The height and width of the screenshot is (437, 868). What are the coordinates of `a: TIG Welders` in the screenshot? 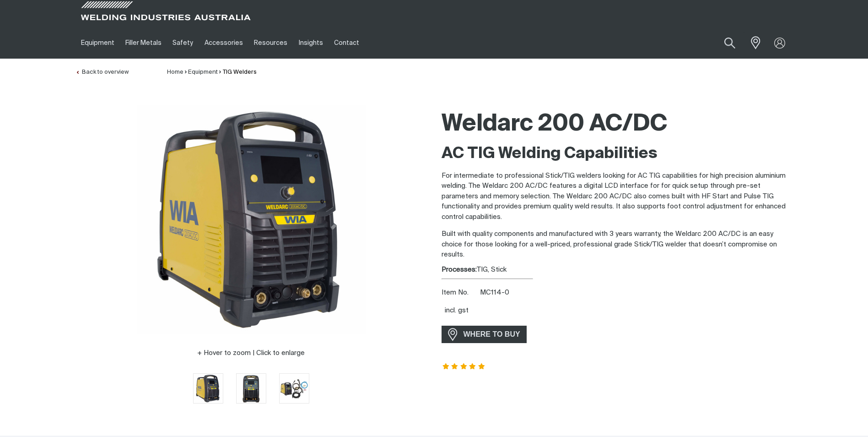 It's located at (240, 72).